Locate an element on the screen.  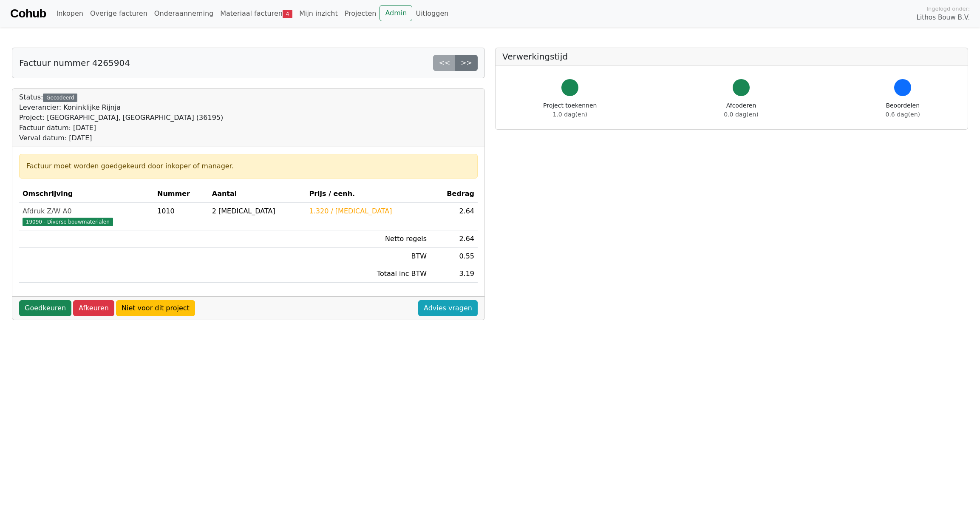
th: Prijs / eenh. is located at coordinates (368, 194).